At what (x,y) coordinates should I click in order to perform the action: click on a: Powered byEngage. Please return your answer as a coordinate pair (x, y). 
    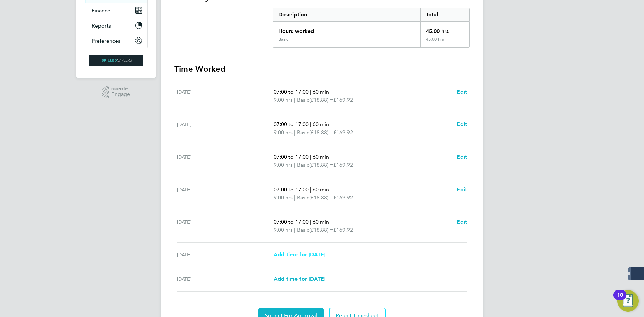
    Looking at the image, I should click on (116, 92).